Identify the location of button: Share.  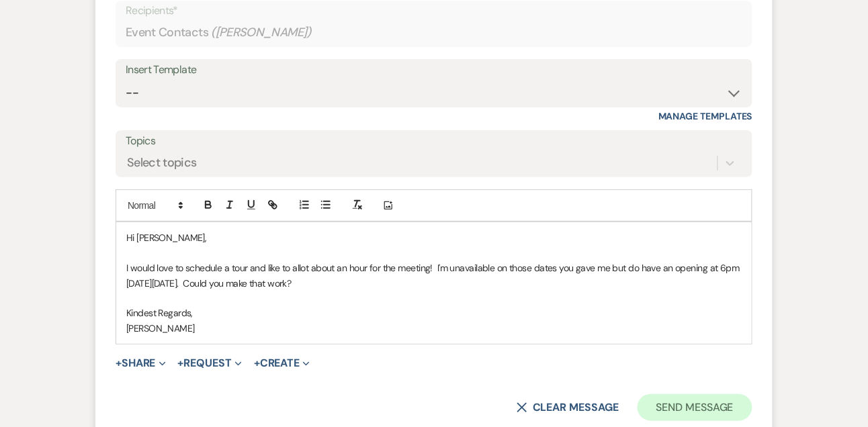
(140, 363).